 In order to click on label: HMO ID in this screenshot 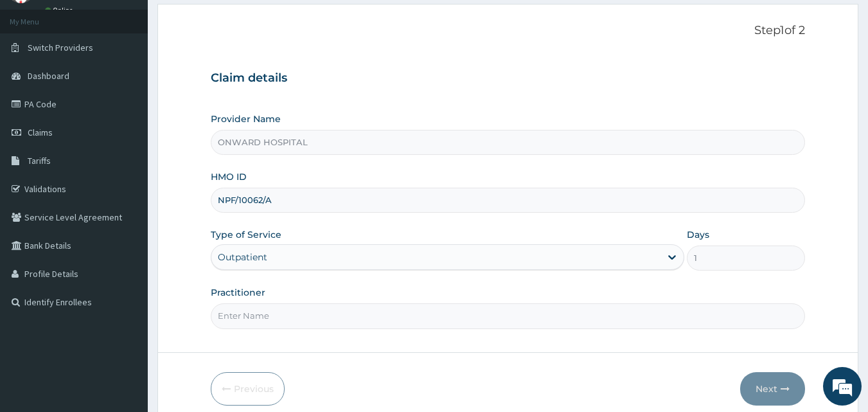, I will do `click(228, 177)`.